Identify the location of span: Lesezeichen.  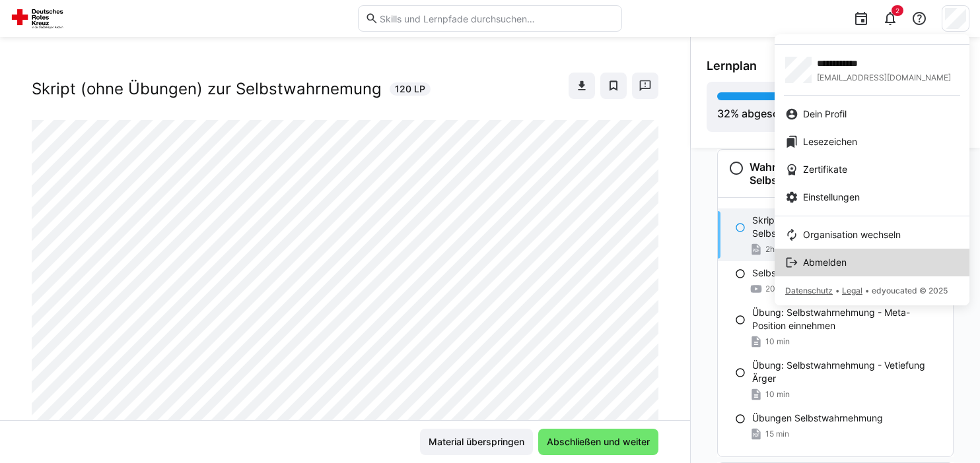
(831, 142).